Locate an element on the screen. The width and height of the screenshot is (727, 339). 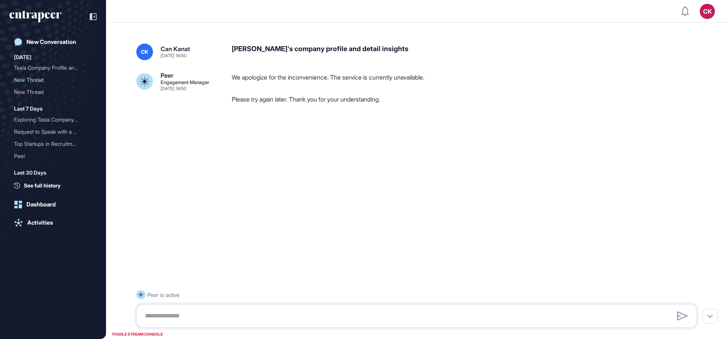
button: CK is located at coordinates (708, 11).